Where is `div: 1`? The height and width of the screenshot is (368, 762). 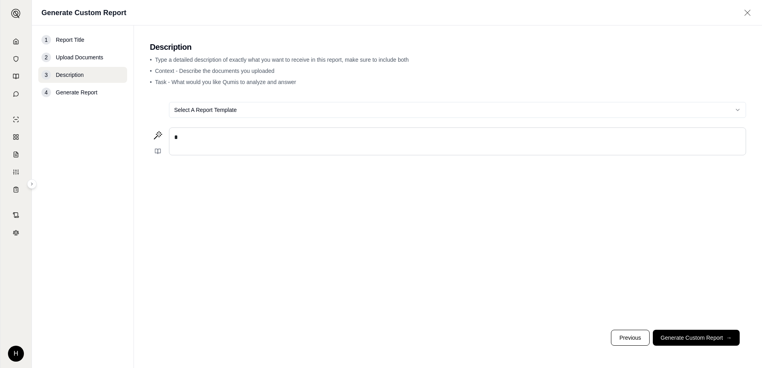
div: 1 is located at coordinates (46, 40).